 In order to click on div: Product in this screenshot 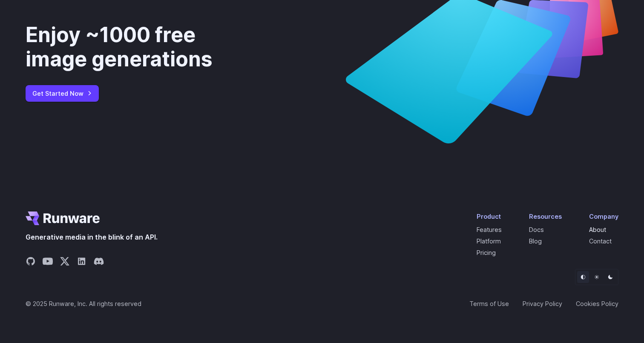, I will do `click(489, 216)`.